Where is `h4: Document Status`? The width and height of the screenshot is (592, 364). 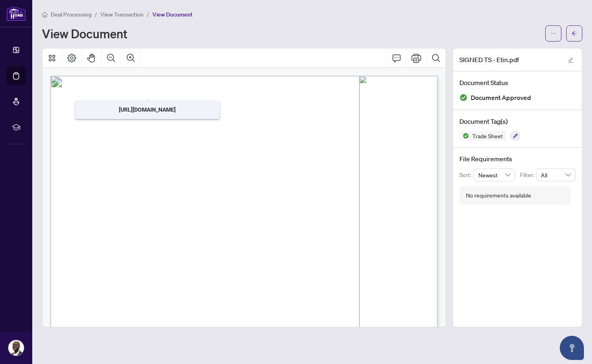
h4: Document Status is located at coordinates (518, 82).